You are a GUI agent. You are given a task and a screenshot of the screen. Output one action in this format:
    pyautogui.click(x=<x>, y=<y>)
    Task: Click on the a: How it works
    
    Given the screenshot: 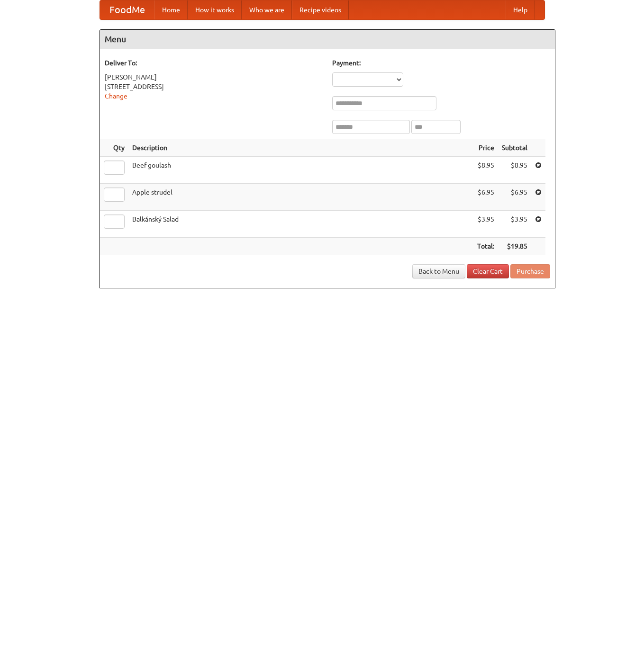 What is the action you would take?
    pyautogui.click(x=214, y=10)
    